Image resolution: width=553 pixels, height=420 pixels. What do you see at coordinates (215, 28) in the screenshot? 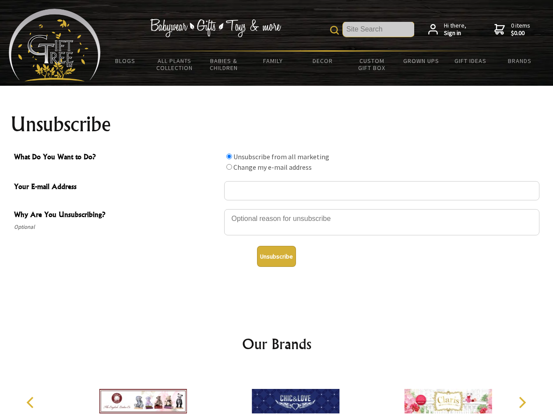
I see `img: Babywear - Gifts - Toys & more` at bounding box center [215, 28].